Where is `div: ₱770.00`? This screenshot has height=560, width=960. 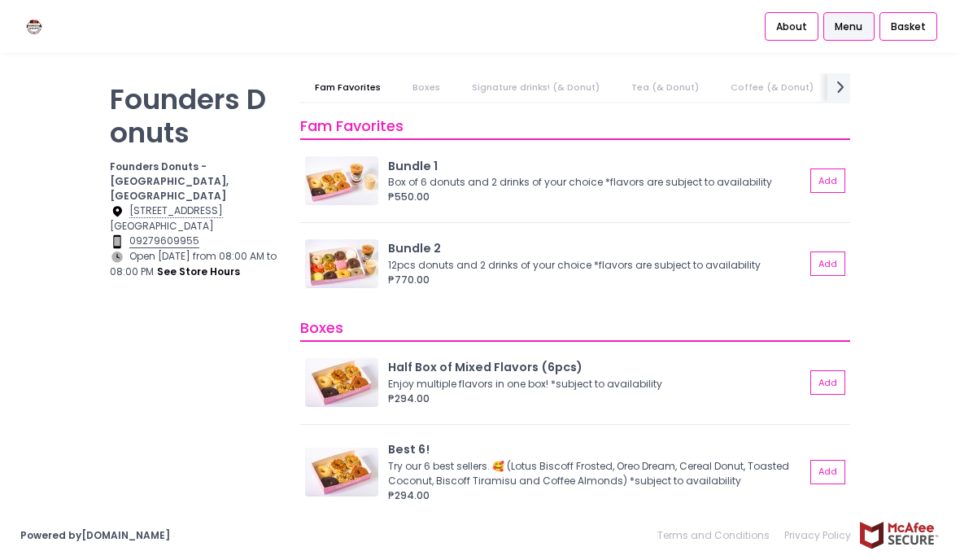 div: ₱770.00 is located at coordinates (597, 280).